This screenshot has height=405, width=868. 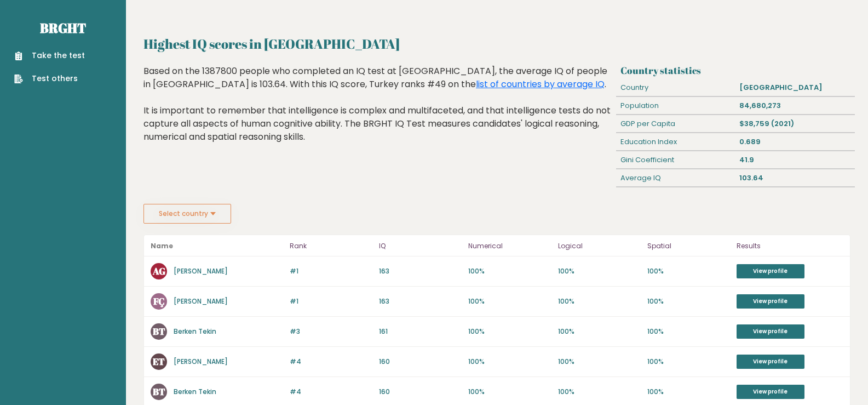 What do you see at coordinates (796, 124) in the screenshot?
I see `div: $38,759 (2021)` at bounding box center [796, 124].